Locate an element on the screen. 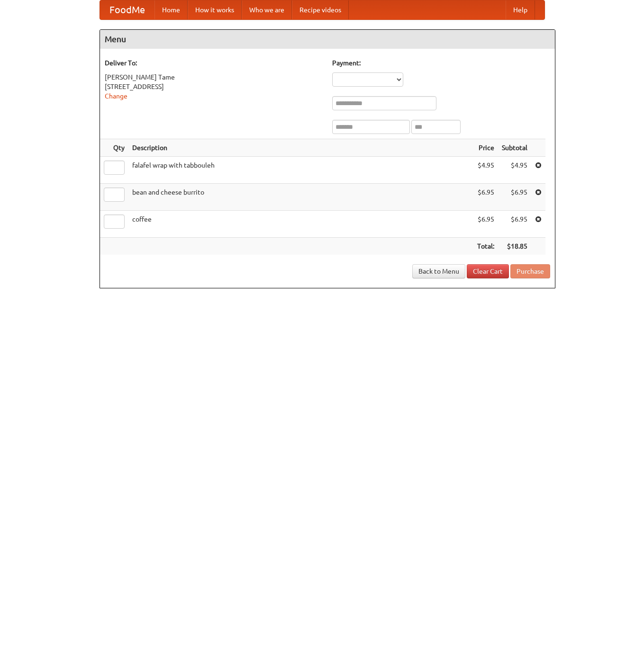  h5: Payment: is located at coordinates (442, 63).